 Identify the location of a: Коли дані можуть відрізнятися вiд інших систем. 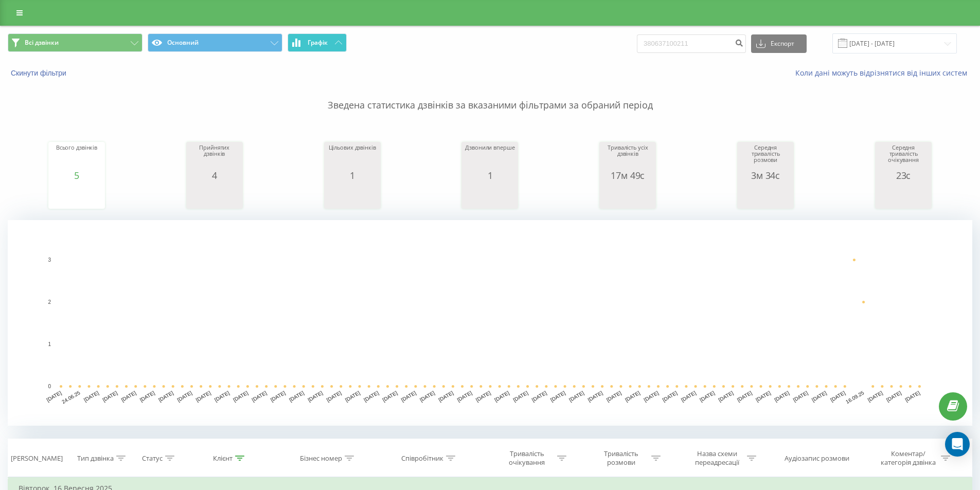
(884, 72).